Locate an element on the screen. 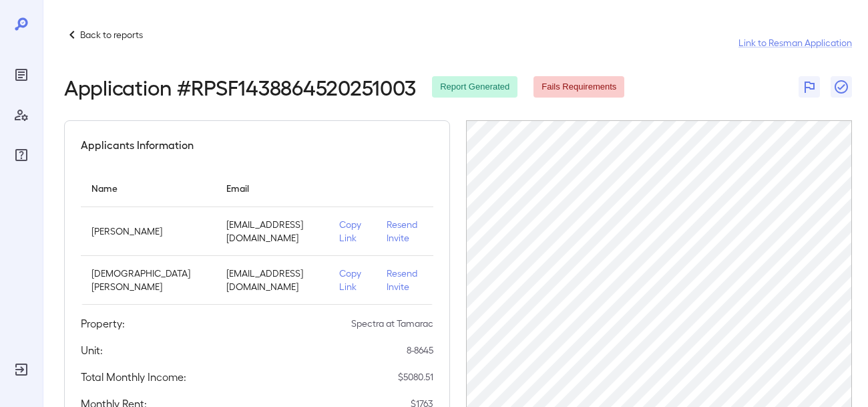 The height and width of the screenshot is (407, 868). p: 8-8645 is located at coordinates (420, 351).